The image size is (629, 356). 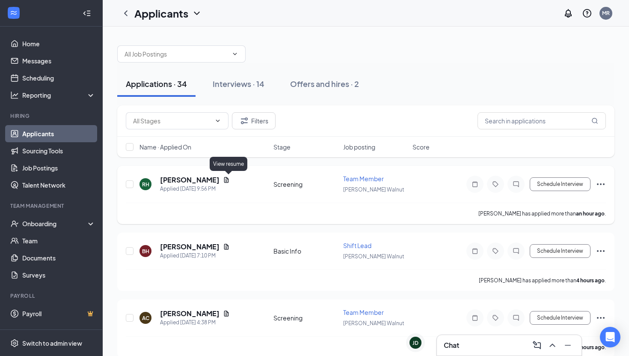 What do you see at coordinates (228, 163) in the screenshot?
I see `div: View resume` at bounding box center [228, 163].